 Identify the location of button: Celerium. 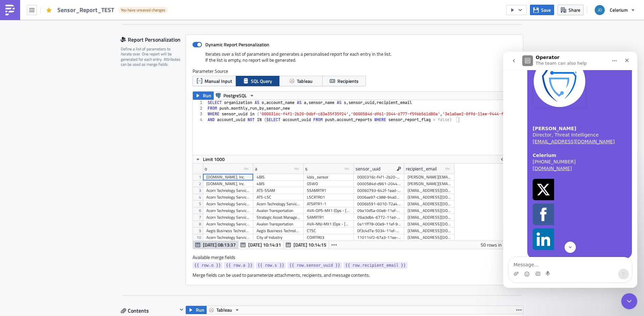
(615, 10).